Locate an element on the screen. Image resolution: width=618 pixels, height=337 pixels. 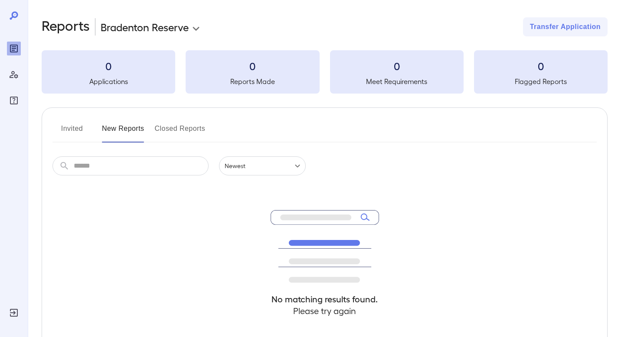
p: Bradenton Reserve is located at coordinates (144, 27).